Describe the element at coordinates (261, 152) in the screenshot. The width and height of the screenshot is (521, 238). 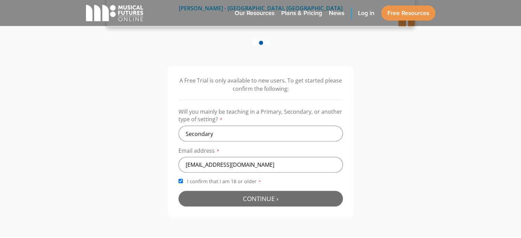
I see `label: Email address` at that location.